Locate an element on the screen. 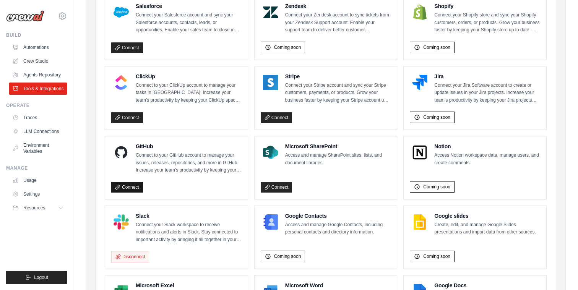  h4: Slack is located at coordinates (188, 216).